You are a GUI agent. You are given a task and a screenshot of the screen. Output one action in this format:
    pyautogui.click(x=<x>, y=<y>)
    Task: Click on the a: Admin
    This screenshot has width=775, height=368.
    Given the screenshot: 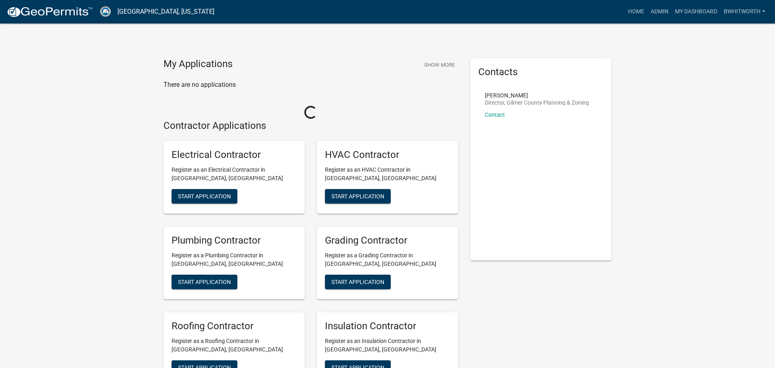 What is the action you would take?
    pyautogui.click(x=660, y=12)
    